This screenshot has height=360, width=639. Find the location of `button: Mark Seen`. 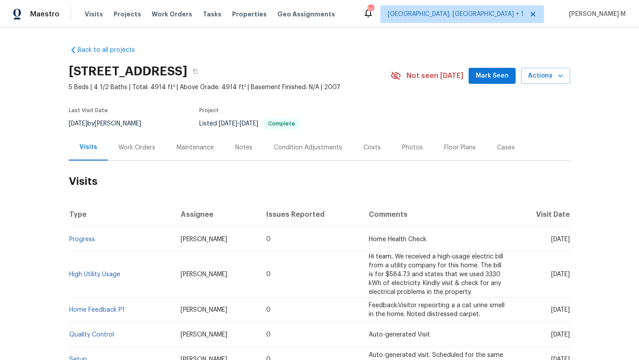

button: Mark Seen is located at coordinates (492, 76).